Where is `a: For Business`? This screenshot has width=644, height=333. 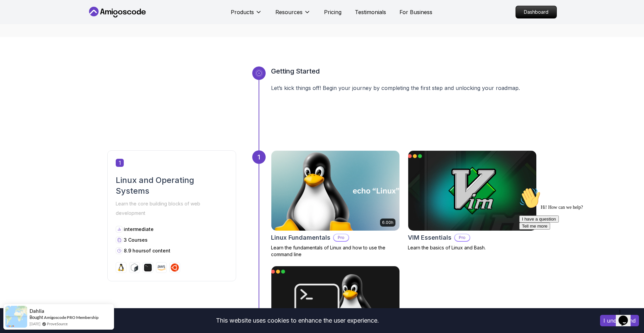
a: For Business is located at coordinates (416, 12).